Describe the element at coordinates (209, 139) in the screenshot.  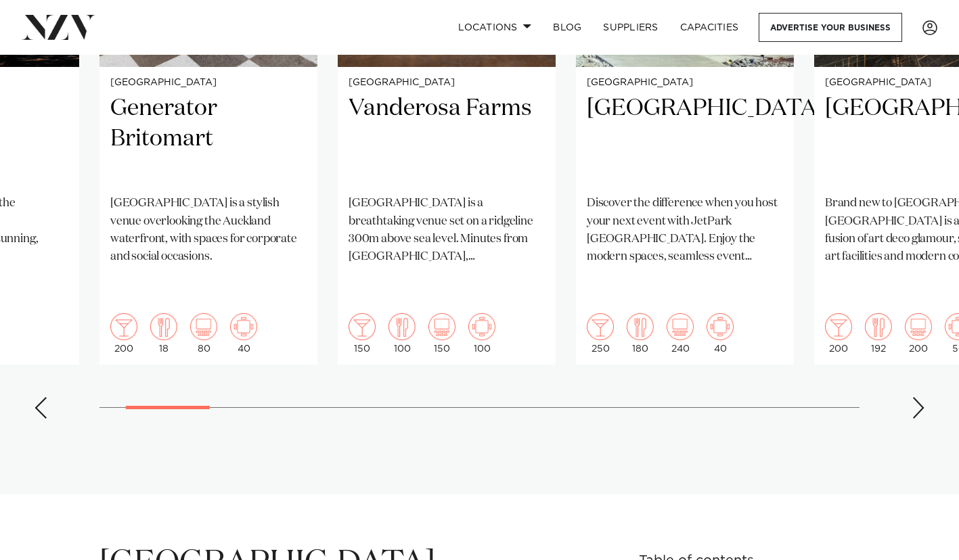
I see `h2: Generator Britomart` at that location.